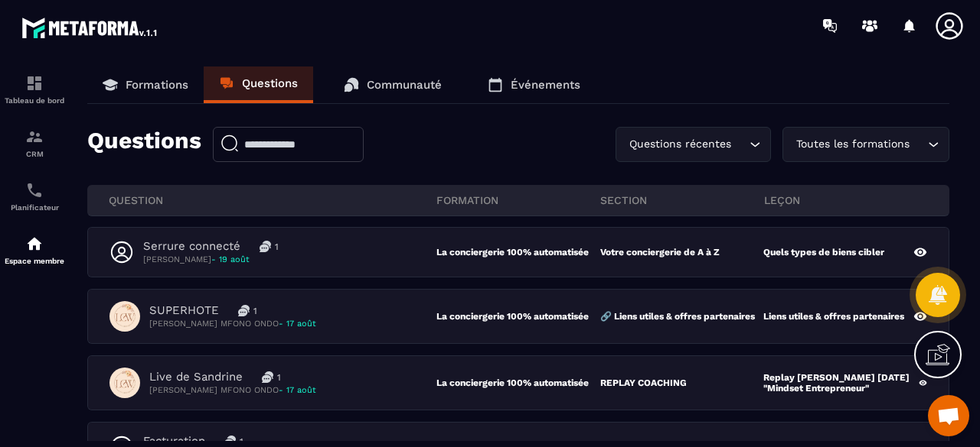 Image resolution: width=980 pixels, height=447 pixels. Describe the element at coordinates (230, 260) in the screenshot. I see `span: - 19 août` at that location.